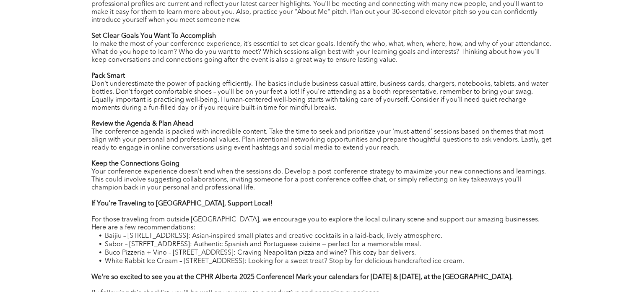 The image size is (644, 292). Describe the element at coordinates (108, 76) in the screenshot. I see `strong: Pack Smart` at that location.